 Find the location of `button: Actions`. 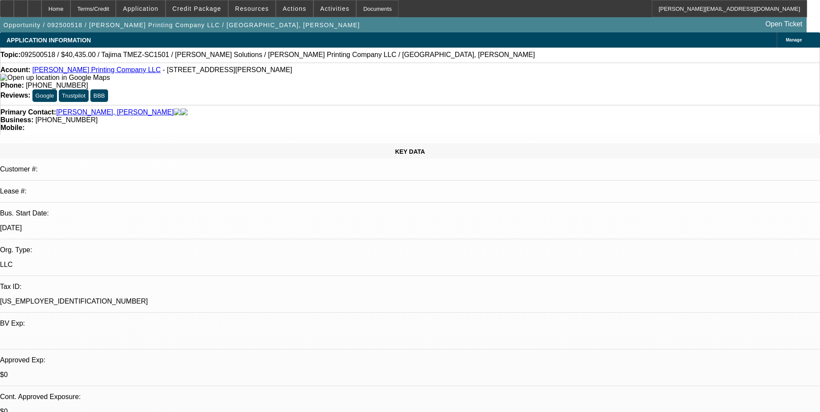

button: Actions is located at coordinates (294, 9).